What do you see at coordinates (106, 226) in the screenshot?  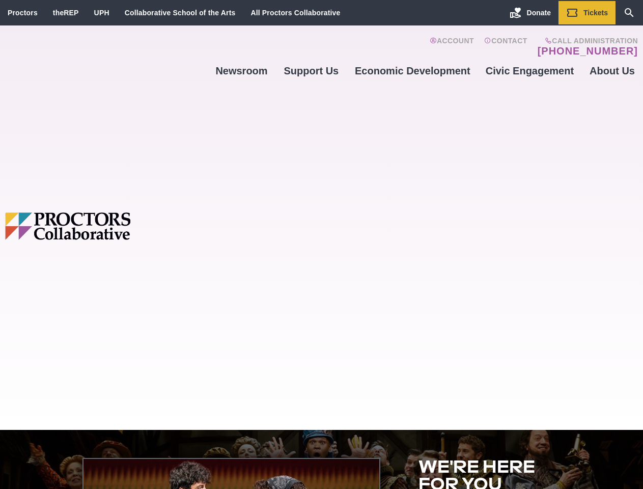 I see `img: Proctors logo` at bounding box center [106, 226].